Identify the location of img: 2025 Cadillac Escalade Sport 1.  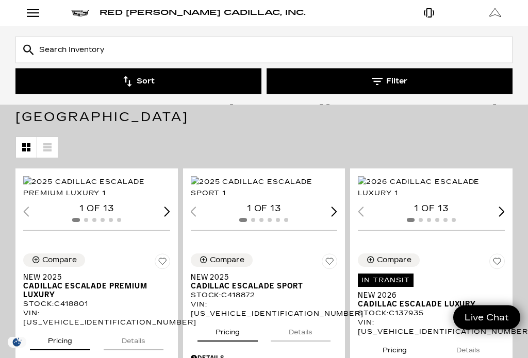
(264, 188).